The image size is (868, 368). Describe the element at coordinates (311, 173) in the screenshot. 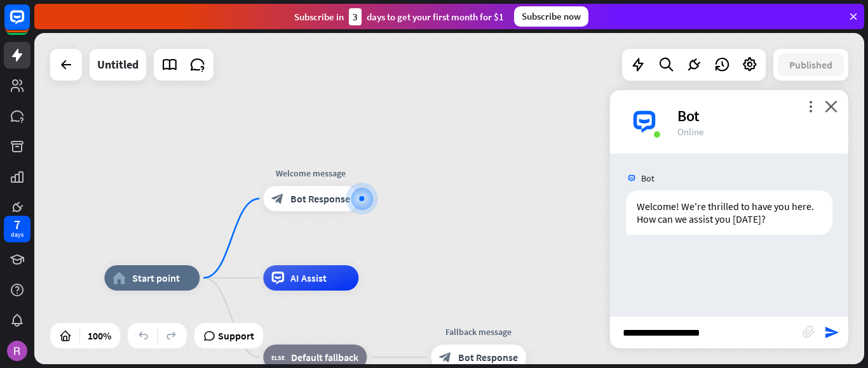

I see `div: Welcome message` at that location.